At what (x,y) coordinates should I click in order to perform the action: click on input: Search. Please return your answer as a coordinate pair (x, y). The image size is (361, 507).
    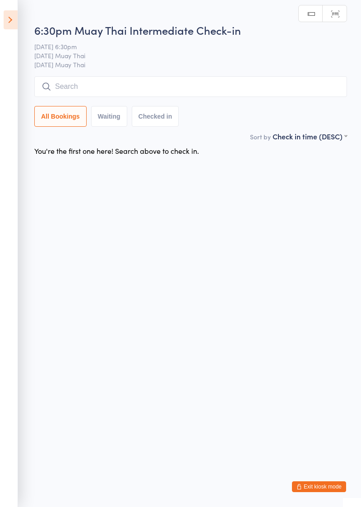
    Looking at the image, I should click on (190, 87).